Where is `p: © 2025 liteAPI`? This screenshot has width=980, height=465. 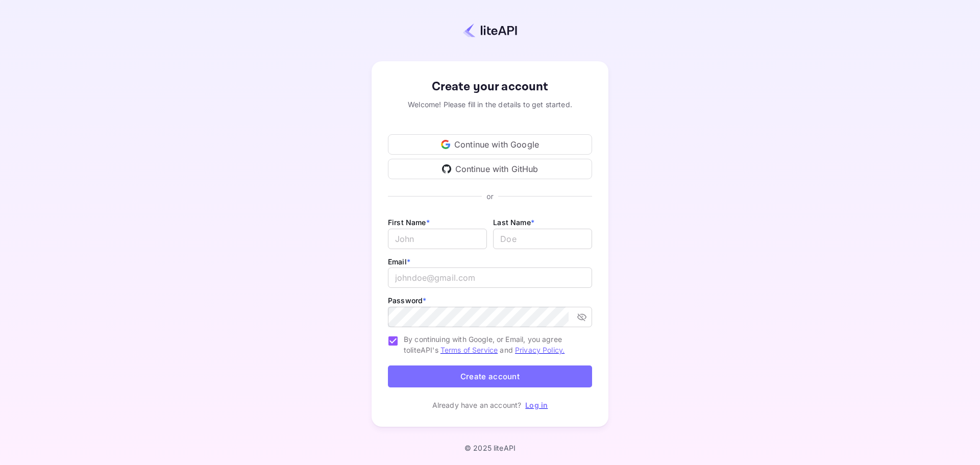 p: © 2025 liteAPI is located at coordinates (490, 448).